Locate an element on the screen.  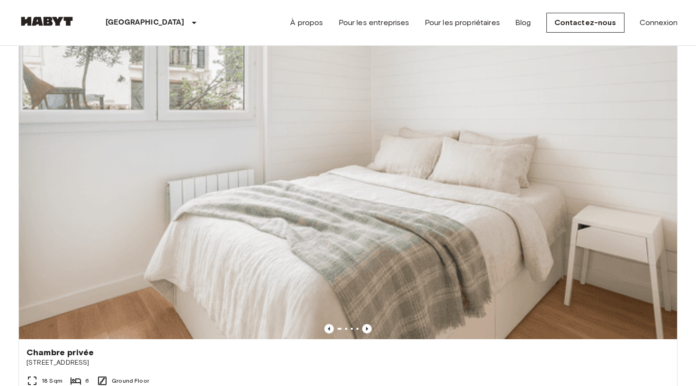
span: Chambre privée is located at coordinates (60, 353).